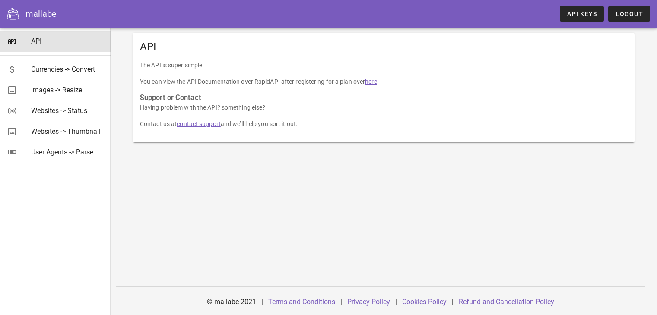 Image resolution: width=657 pixels, height=315 pixels. Describe the element at coordinates (199, 124) in the screenshot. I see `a: contact support` at that location.